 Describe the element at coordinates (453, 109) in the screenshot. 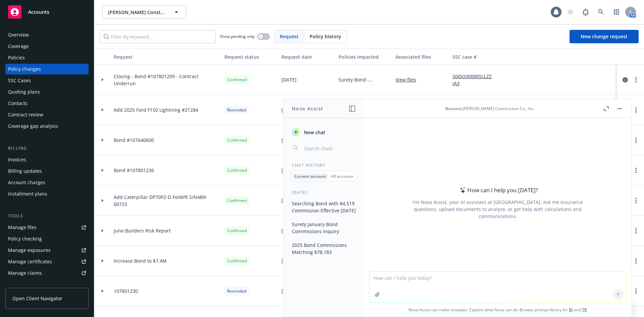

I see `span: Account` at that location.